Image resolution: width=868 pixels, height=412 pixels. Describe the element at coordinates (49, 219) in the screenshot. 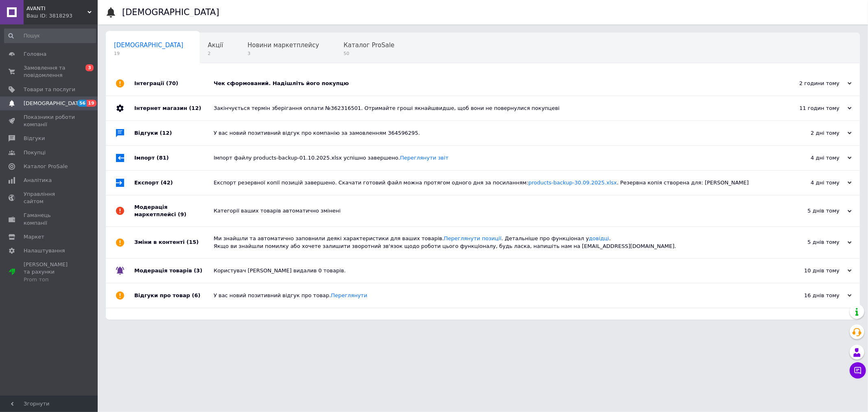

I see `span: Гаманець компанії` at that location.